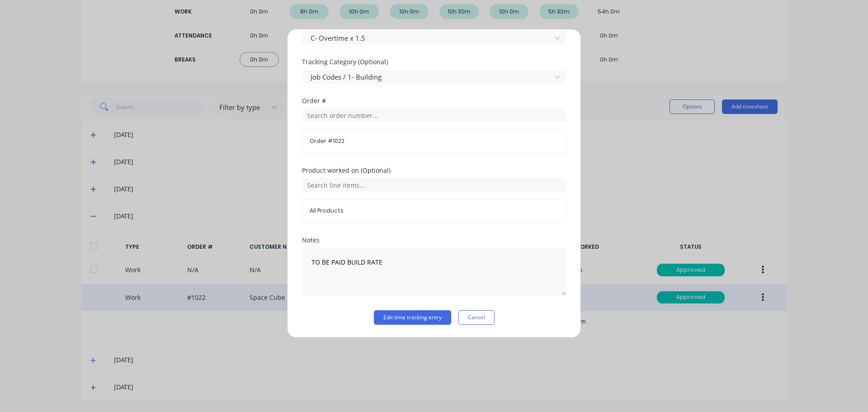 The width and height of the screenshot is (868, 412). What do you see at coordinates (434, 171) in the screenshot?
I see `div: Product worked on (Optional)` at bounding box center [434, 171].